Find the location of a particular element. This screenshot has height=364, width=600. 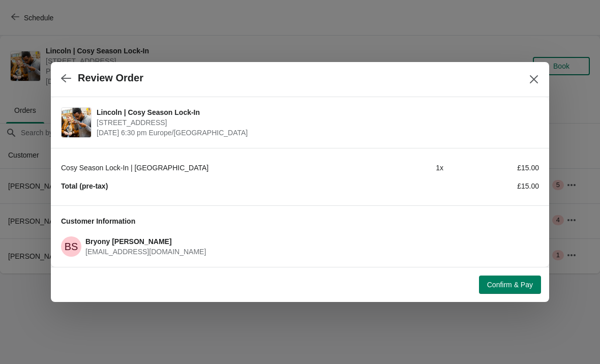

img: Lincoln | Cosy Season Lock-In | 30 Sincil Street, Lincoln, LN5 7ET | September 11 | 6:30 pm Europ... is located at coordinates (76, 122).